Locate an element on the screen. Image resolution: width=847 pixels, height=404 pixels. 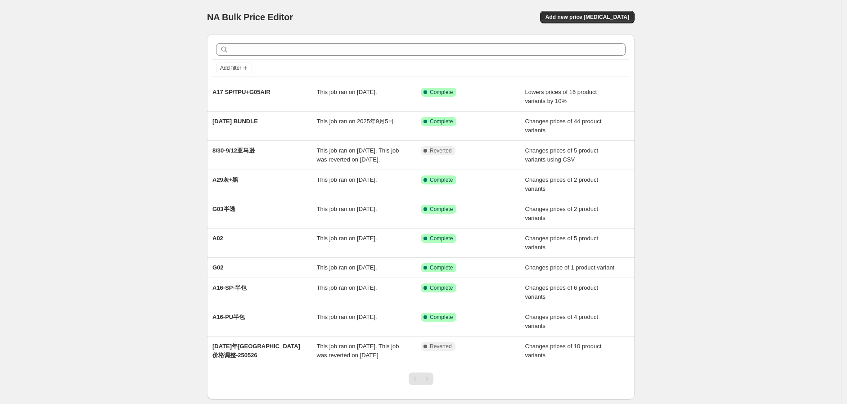
span: Changes prices of 5 product variants using CSV is located at coordinates (562, 155).